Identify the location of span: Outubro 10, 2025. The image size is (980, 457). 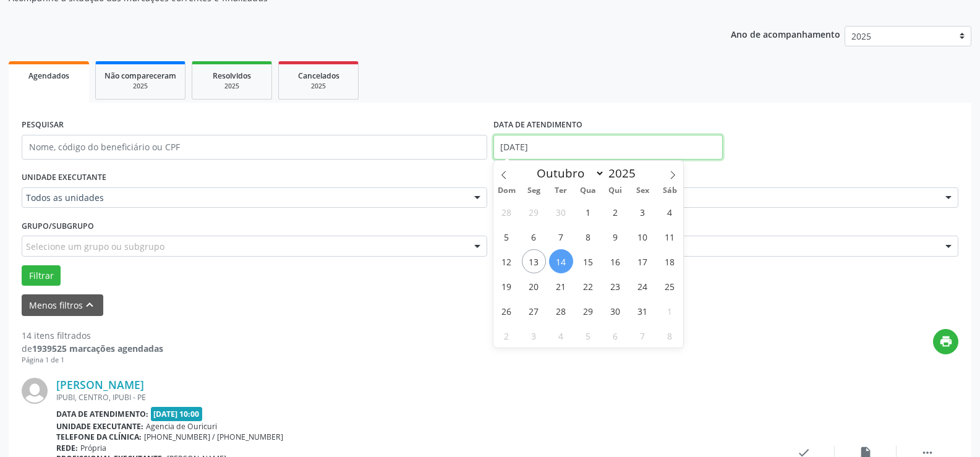
(642, 237).